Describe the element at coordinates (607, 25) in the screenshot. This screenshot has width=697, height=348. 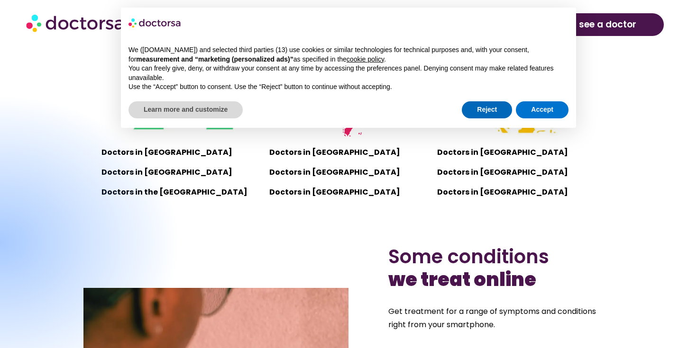
I see `a: see a doctor` at that location.